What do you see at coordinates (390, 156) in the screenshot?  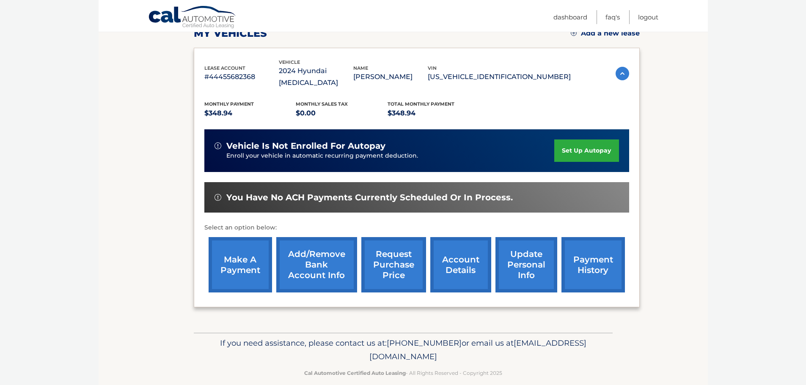 I see `p: Enroll your vehicle in automatic recurring payment deduction.` at bounding box center [390, 156].